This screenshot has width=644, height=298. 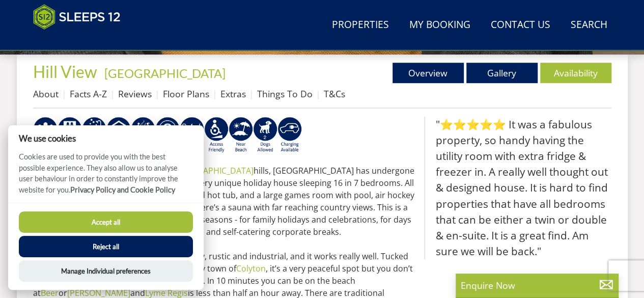 I want to click on a: Contact Us, so click(x=521, y=25).